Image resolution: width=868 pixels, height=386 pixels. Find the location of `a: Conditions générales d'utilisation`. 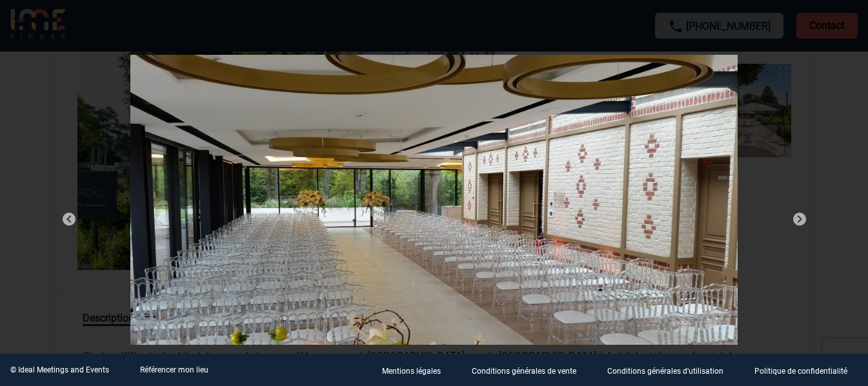

a: Conditions générales d'utilisation is located at coordinates (670, 370).